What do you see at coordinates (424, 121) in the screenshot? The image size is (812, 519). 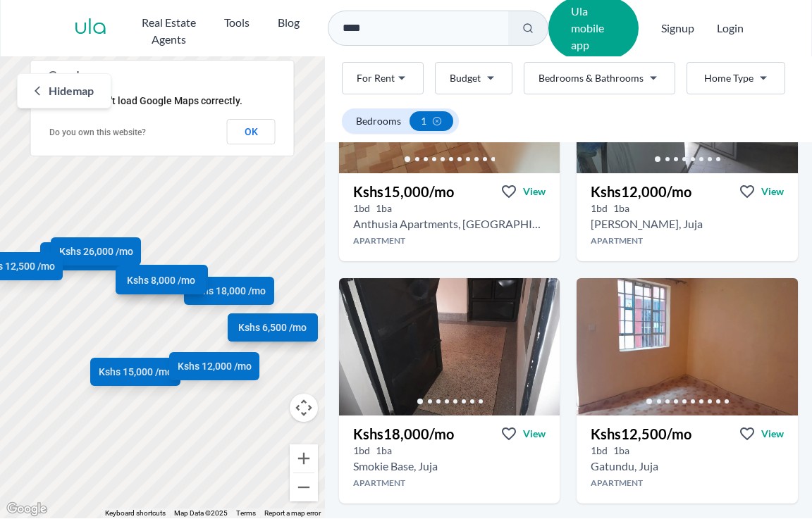 I see `span: 1` at bounding box center [424, 121].